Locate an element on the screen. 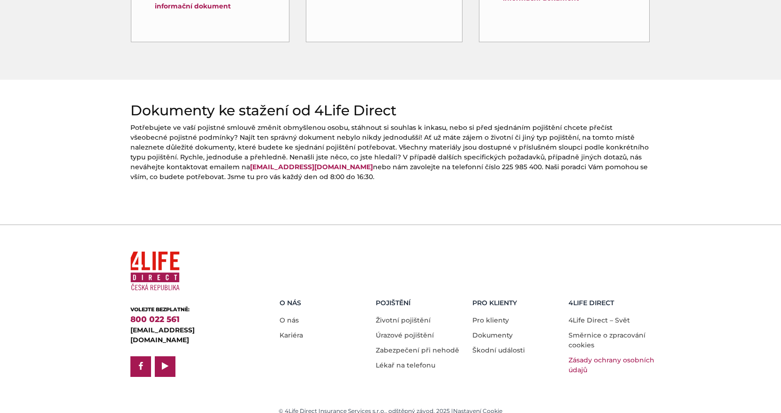 The image size is (781, 413). a: Pro klienty is located at coordinates (491, 321).